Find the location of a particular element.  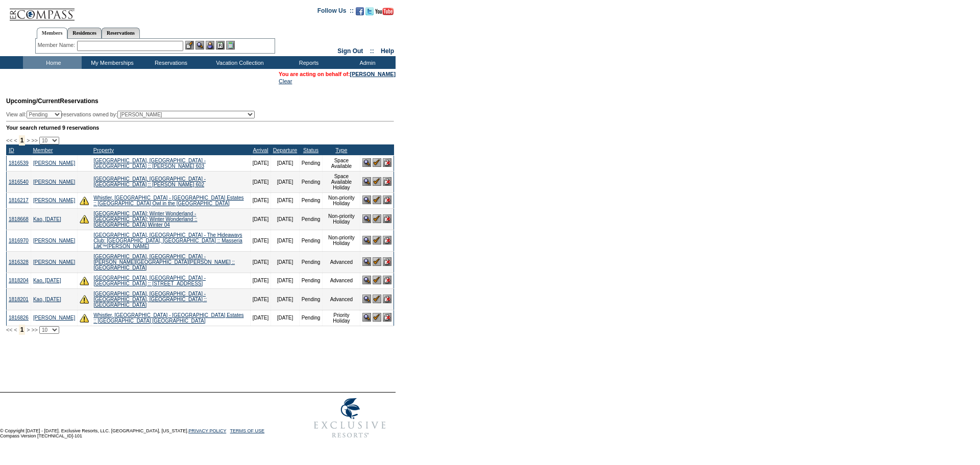

a: 1816328 is located at coordinates (18, 262).